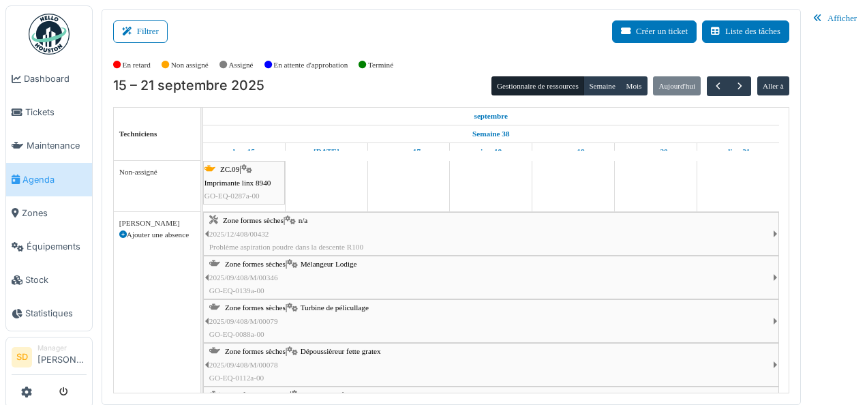  Describe the element at coordinates (157, 235) in the screenshot. I see `div: Ajouter une absence` at that location.